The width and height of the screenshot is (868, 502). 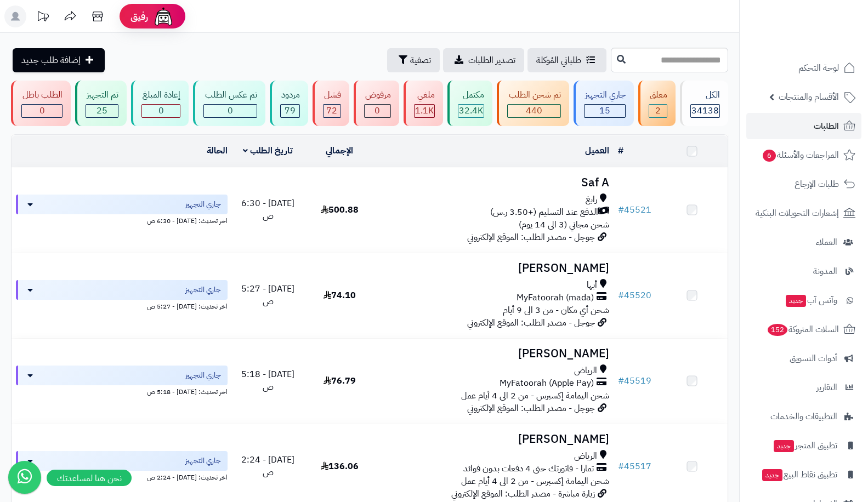 What do you see at coordinates (825, 43) in the screenshot?
I see `img: logo-2.png` at bounding box center [825, 43].